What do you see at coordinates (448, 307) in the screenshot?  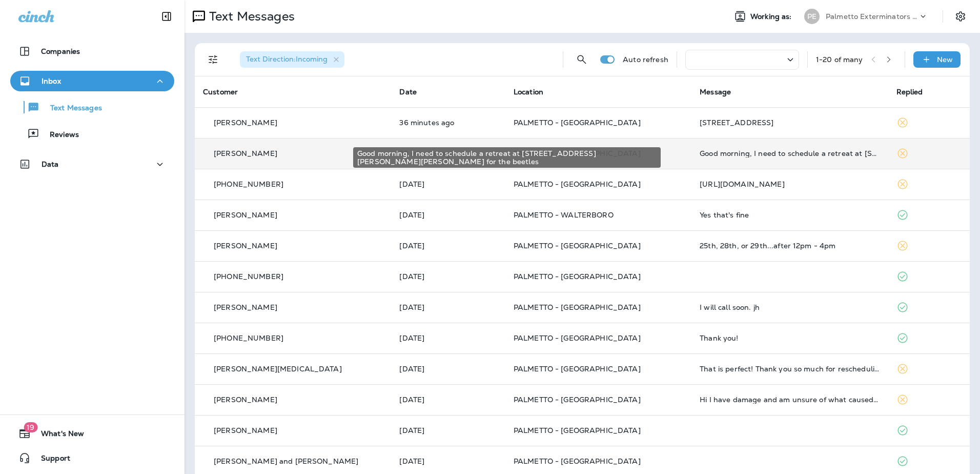 I see `p: Aug 20, 2025 08:32 PM` at bounding box center [448, 307].